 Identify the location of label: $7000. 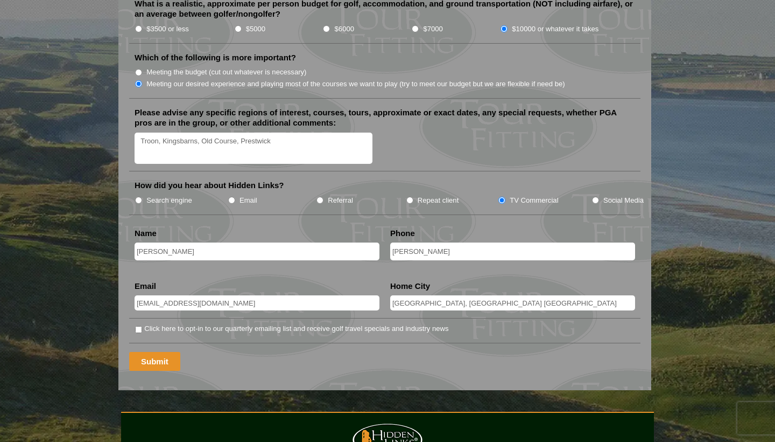
(433, 29).